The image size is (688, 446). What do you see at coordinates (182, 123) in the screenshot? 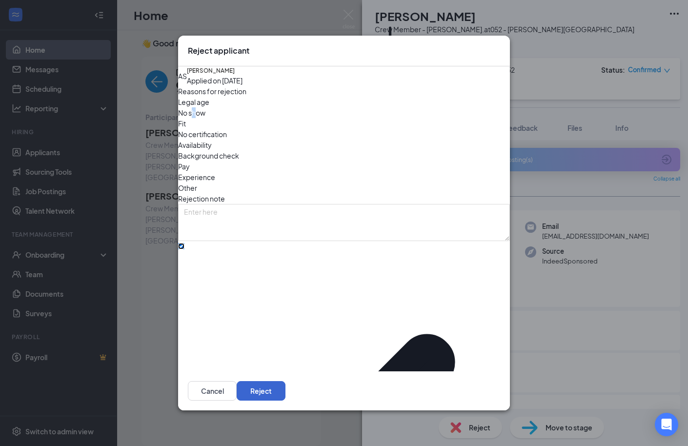
I see `span: Fit` at bounding box center [182, 123].